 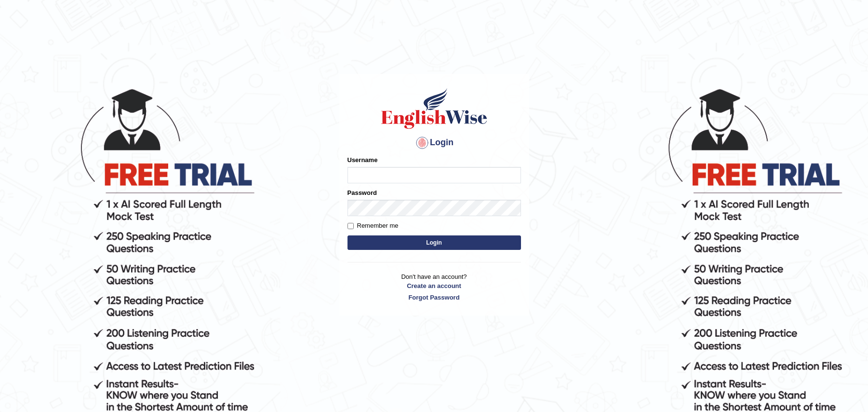 I want to click on p: Don't have an account?, so click(x=435, y=287).